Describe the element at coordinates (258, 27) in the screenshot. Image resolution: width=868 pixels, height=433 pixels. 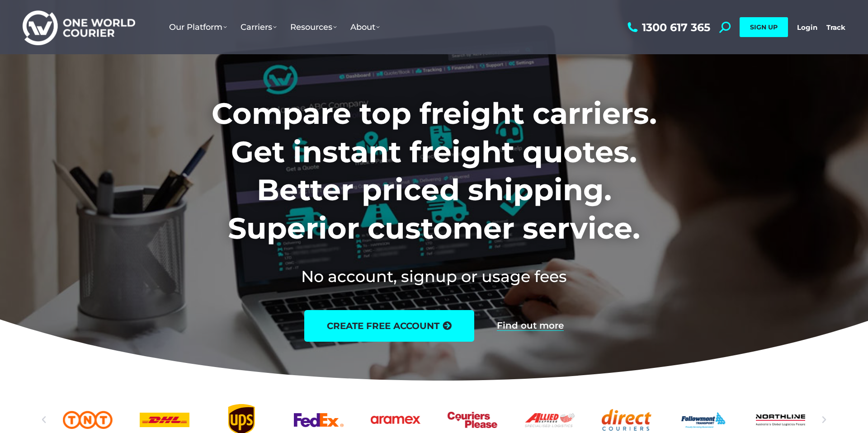
I see `span: Carriers` at that location.